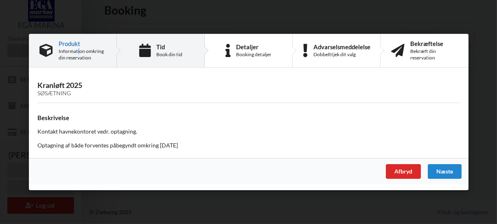 Image resolution: width=497 pixels, height=224 pixels. I want to click on h3: Kranløft 2025, so click(249, 89).